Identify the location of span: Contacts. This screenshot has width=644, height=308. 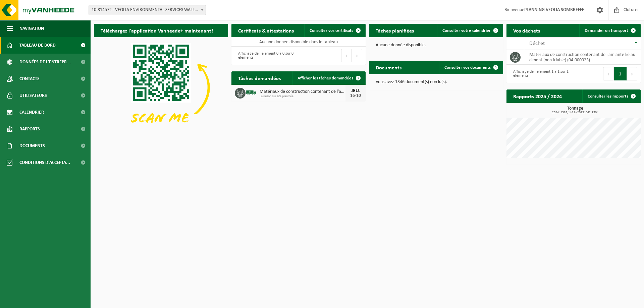
(30, 79).